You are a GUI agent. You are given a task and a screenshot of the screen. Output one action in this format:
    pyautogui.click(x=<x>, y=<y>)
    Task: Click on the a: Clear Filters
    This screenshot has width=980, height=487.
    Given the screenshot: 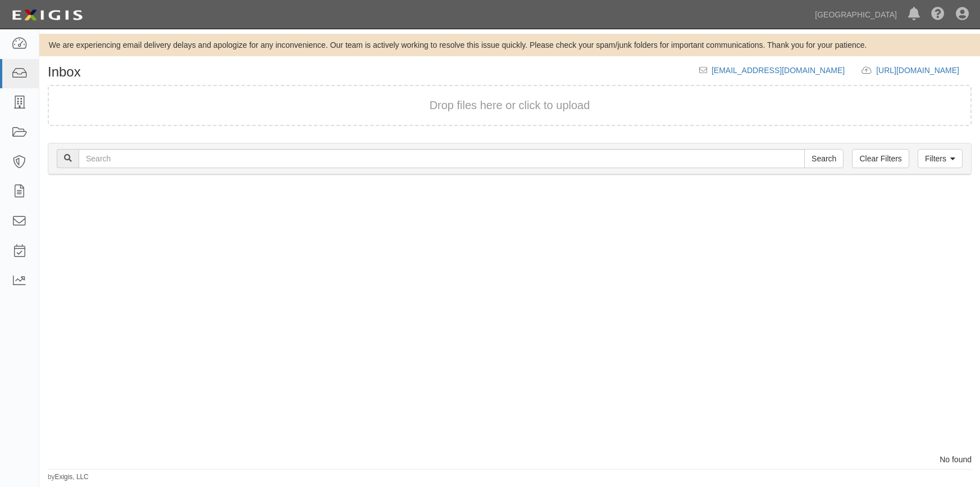 What is the action you would take?
    pyautogui.click(x=880, y=158)
    